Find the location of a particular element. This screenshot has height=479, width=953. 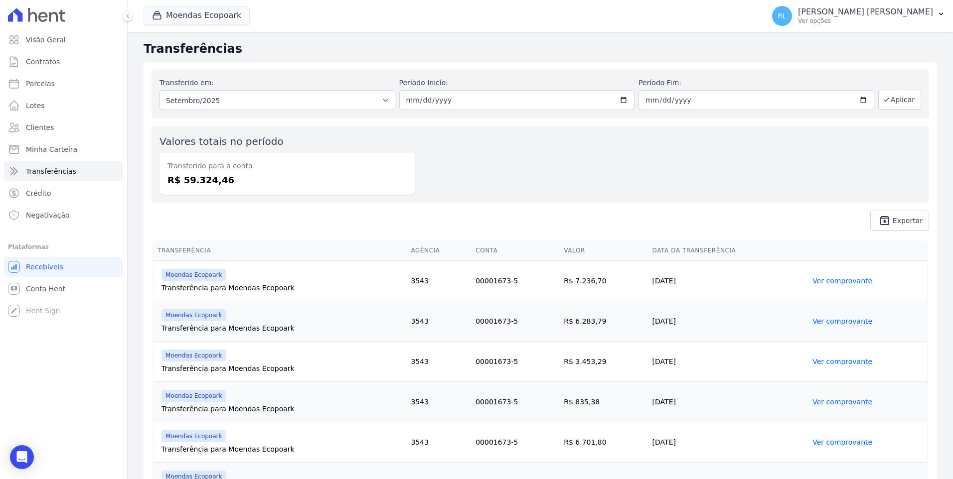

h2: Transferências is located at coordinates (540, 49).